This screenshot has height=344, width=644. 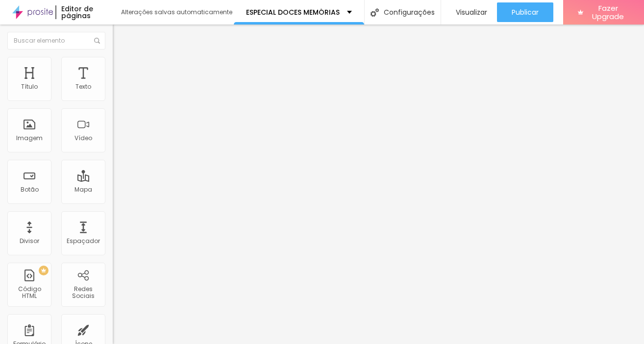 I want to click on div: Código HTML, so click(x=29, y=292).